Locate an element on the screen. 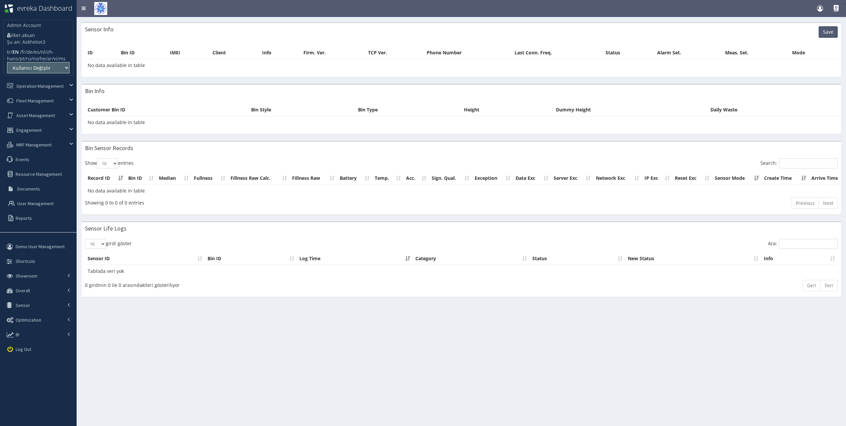 Image resolution: width=846 pixels, height=426 pixels. span: Reports is located at coordinates (24, 218).